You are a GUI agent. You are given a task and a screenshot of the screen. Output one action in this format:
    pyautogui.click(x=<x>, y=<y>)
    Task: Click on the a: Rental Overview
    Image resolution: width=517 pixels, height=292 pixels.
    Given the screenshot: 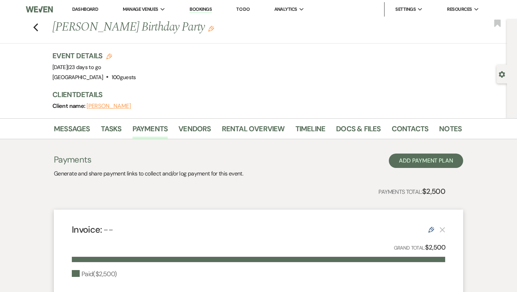 What is the action you would take?
    pyautogui.click(x=253, y=131)
    